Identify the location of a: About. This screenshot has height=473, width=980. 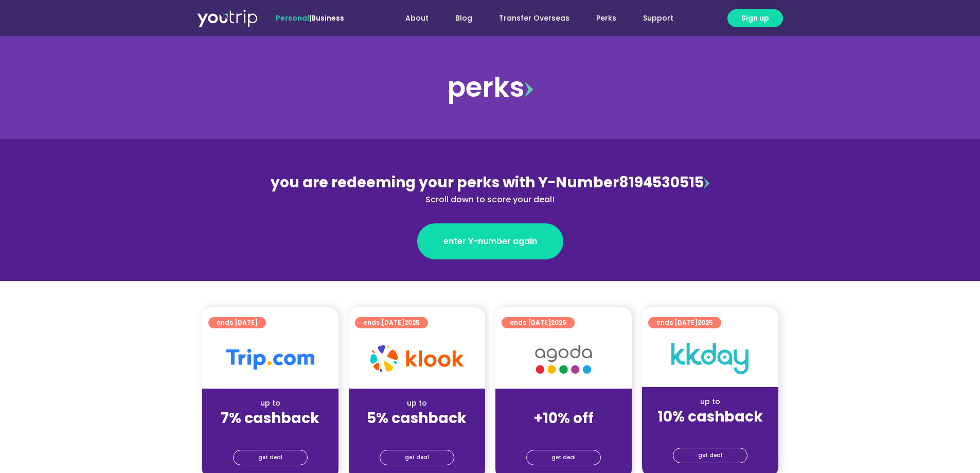
(417, 18).